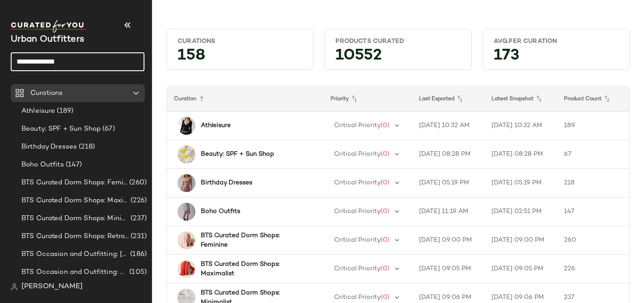 This screenshot has height=303, width=644. What do you see at coordinates (48, 26) in the screenshot?
I see `img: cfy_white_logo.C9jOOHJF.svg` at bounding box center [48, 26].